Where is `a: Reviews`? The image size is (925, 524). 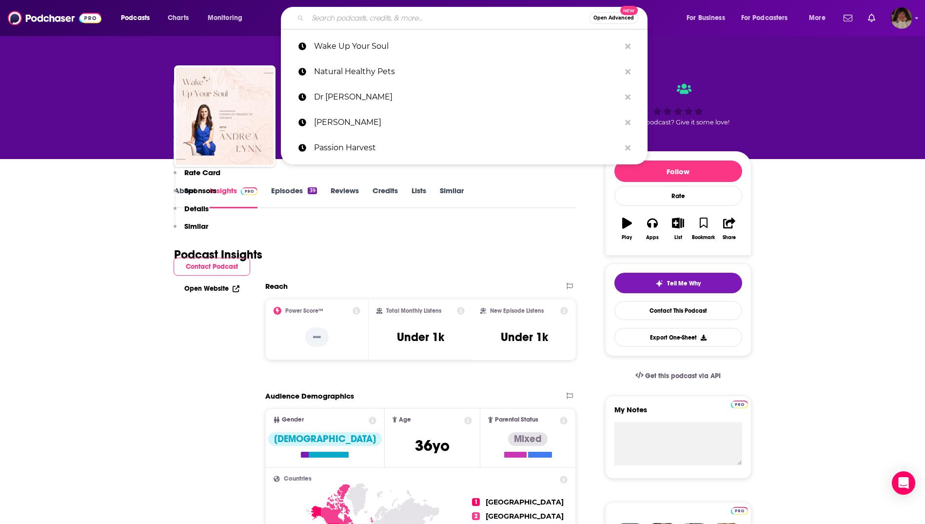
a: Reviews is located at coordinates (345, 197).